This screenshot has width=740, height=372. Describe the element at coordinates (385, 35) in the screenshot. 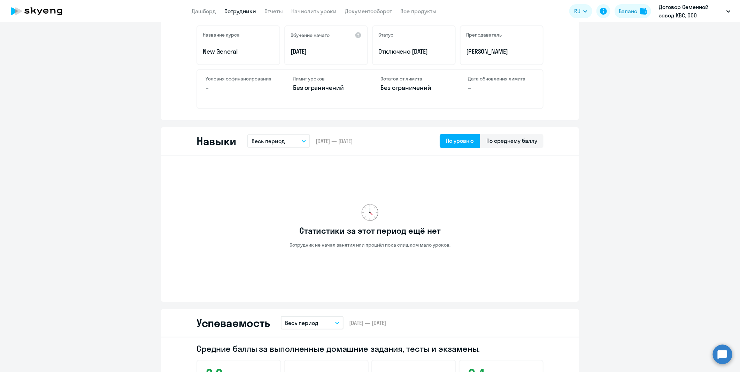

I see `h5: Статус` at that location.